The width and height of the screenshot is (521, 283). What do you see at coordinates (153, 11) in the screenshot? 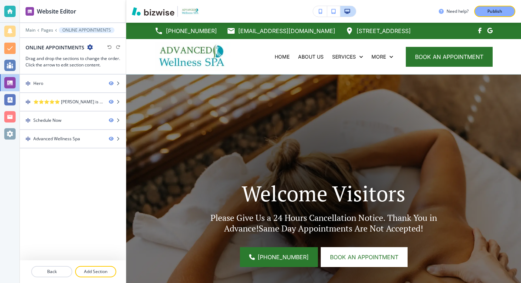
I see `img: Bizwise Logo` at bounding box center [153, 11].